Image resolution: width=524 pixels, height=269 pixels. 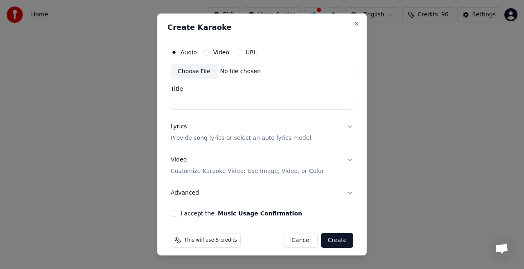 I want to click on label: URL, so click(x=251, y=52).